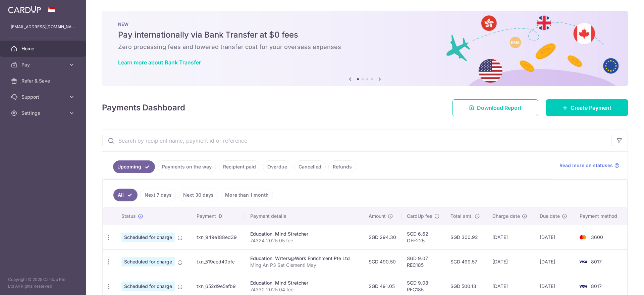 The image size is (644, 295). Describe the element at coordinates (143, 108) in the screenshot. I see `h4: Payments Dashboard` at that location.